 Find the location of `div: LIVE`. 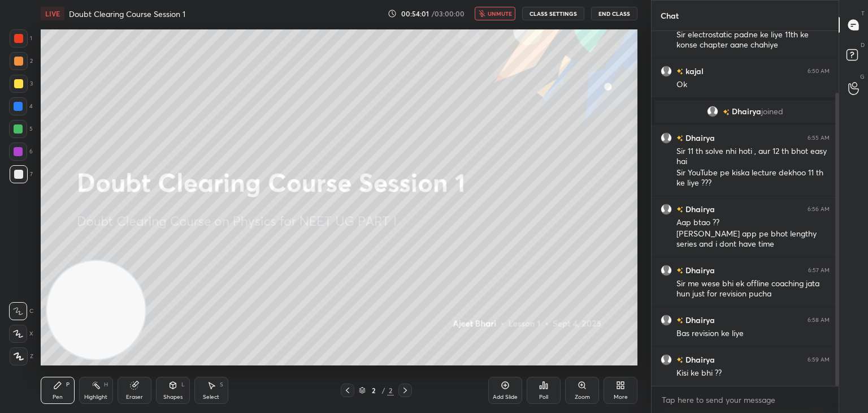

div: LIVE is located at coordinates (52, 13).